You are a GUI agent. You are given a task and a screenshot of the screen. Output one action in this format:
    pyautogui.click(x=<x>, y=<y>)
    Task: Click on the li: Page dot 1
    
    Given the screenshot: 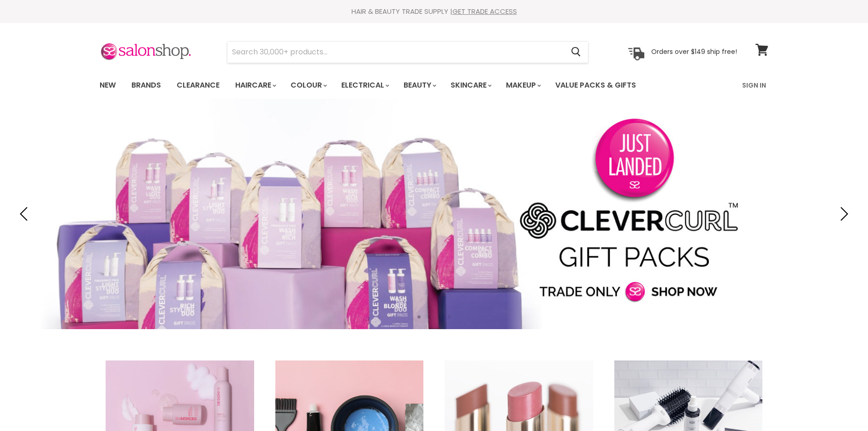 What is the action you would take?
    pyautogui.click(x=419, y=317)
    